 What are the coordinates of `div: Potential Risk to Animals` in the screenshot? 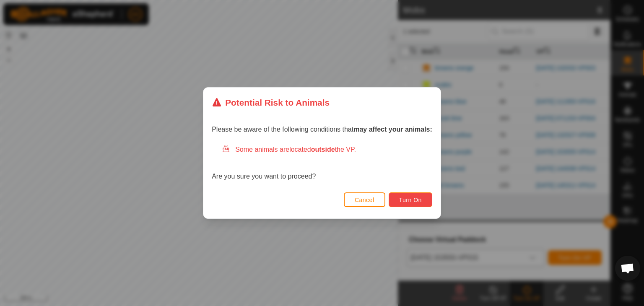 It's located at (270, 102).